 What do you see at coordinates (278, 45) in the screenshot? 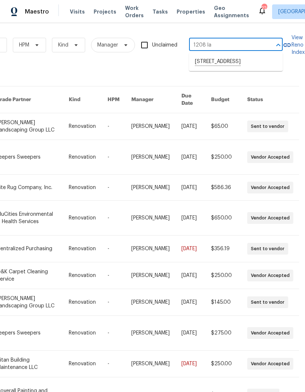
I see `button: Close` at bounding box center [278, 45].